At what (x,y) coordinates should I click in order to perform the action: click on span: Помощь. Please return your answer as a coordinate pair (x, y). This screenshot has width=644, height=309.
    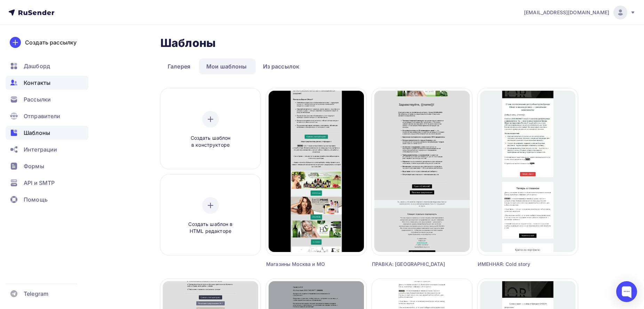
    Looking at the image, I should click on (36, 200).